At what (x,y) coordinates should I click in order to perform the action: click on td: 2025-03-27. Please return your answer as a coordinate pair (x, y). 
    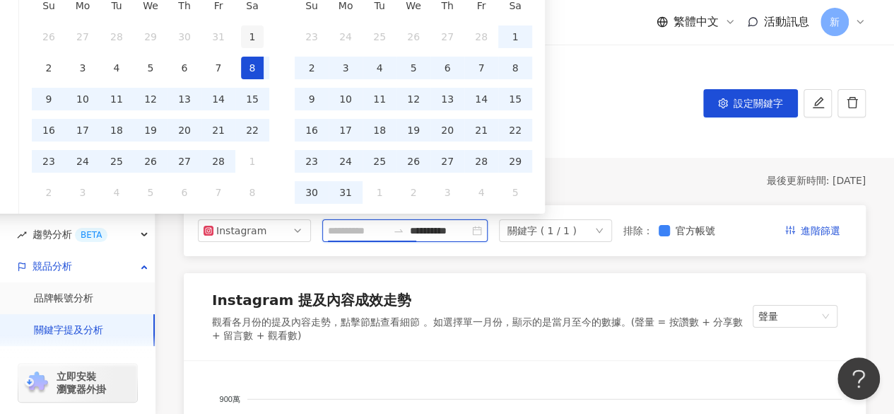
    Looking at the image, I should click on (448, 161).